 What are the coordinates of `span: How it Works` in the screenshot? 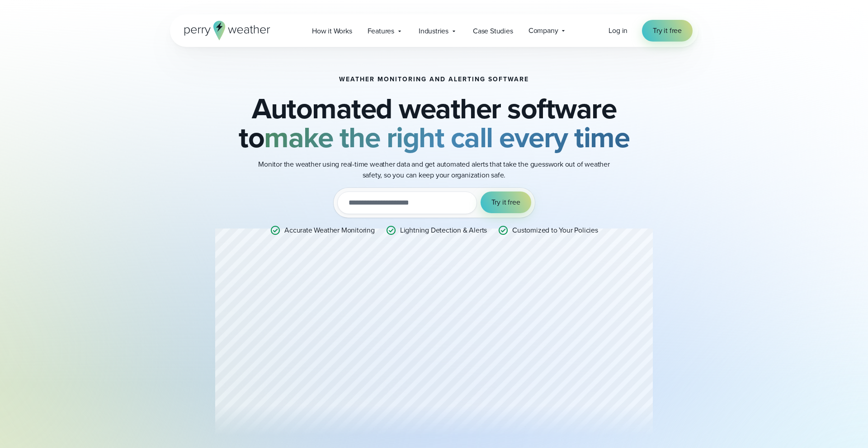 It's located at (332, 31).